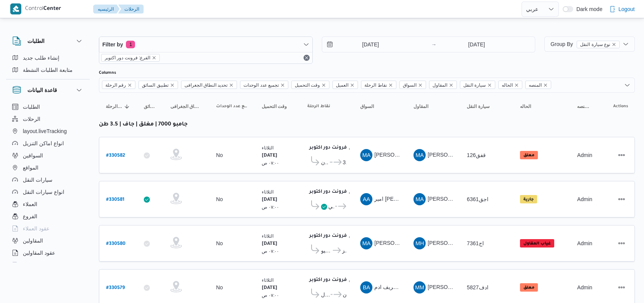 Image resolution: width=644 pixels, height=303 pixels. Describe the element at coordinates (282, 85) in the screenshot. I see `button: Remove تجميع عدد الوحدات from selection in this group` at that location.